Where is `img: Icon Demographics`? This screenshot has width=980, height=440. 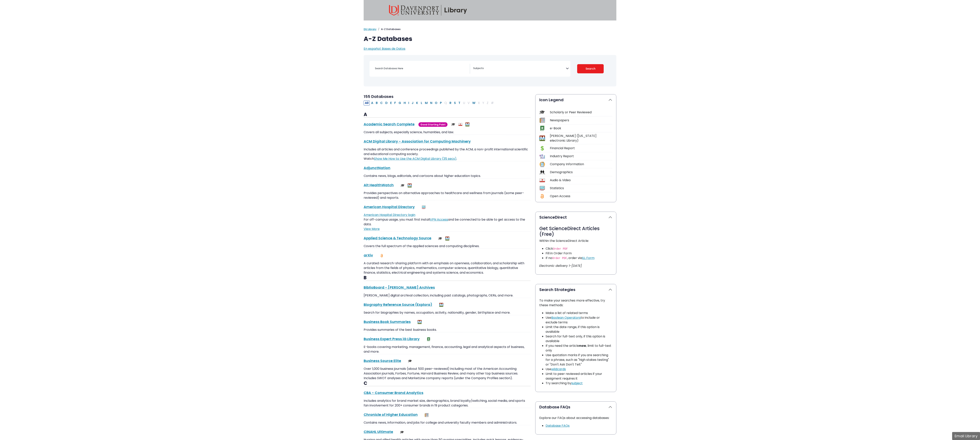
img: Icon Demographics is located at coordinates (542, 173).